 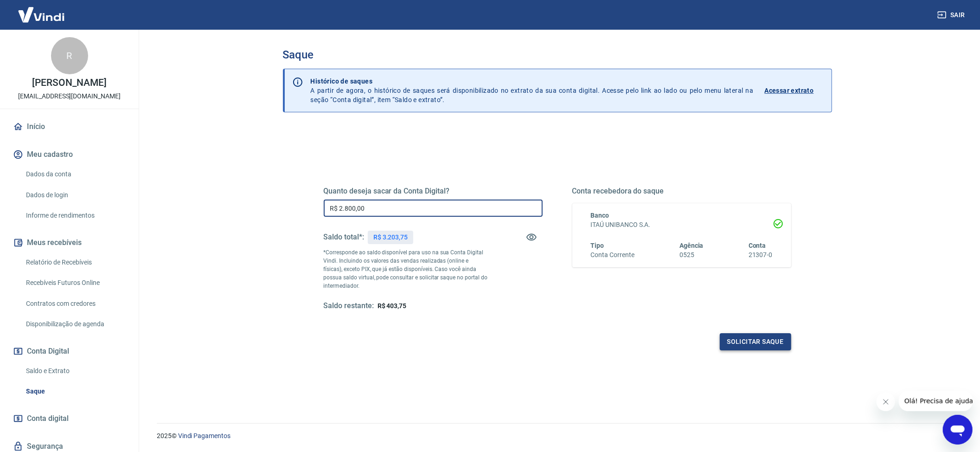 I want to click on h5: Quanto deseja sacar da Conta Digital?, so click(x=433, y=192).